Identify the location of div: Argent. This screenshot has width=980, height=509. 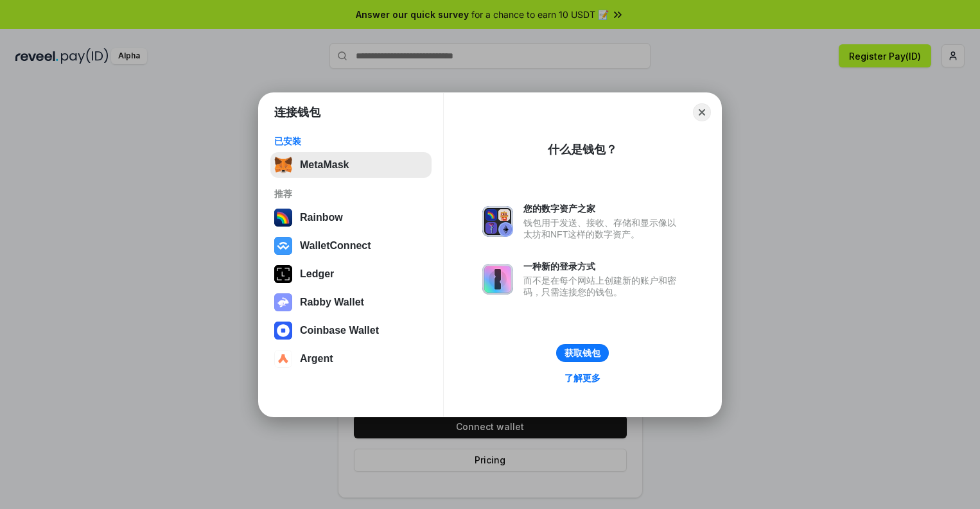
(317, 359).